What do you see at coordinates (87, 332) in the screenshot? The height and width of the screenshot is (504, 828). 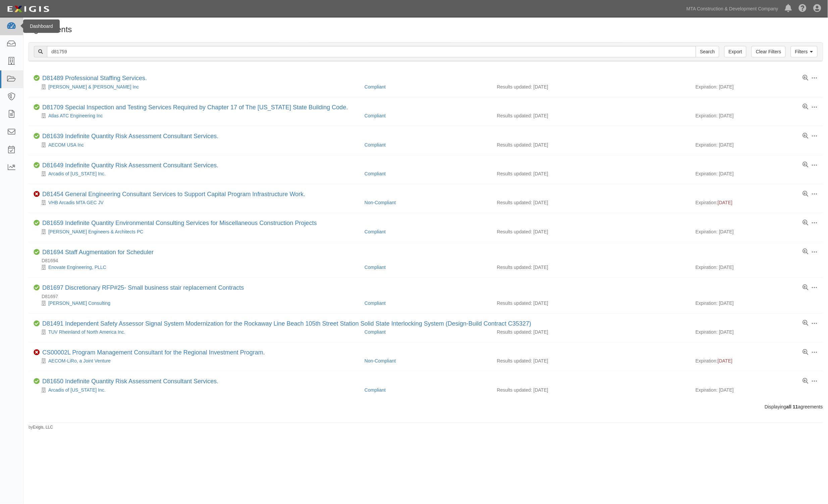 I see `a: TUV Rheinland of North America Inc.` at bounding box center [87, 332].